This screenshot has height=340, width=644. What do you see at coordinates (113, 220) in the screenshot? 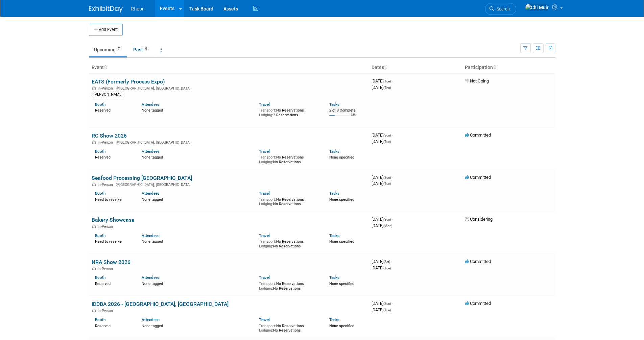
I see `a: Bakery Showcase` at bounding box center [113, 220].